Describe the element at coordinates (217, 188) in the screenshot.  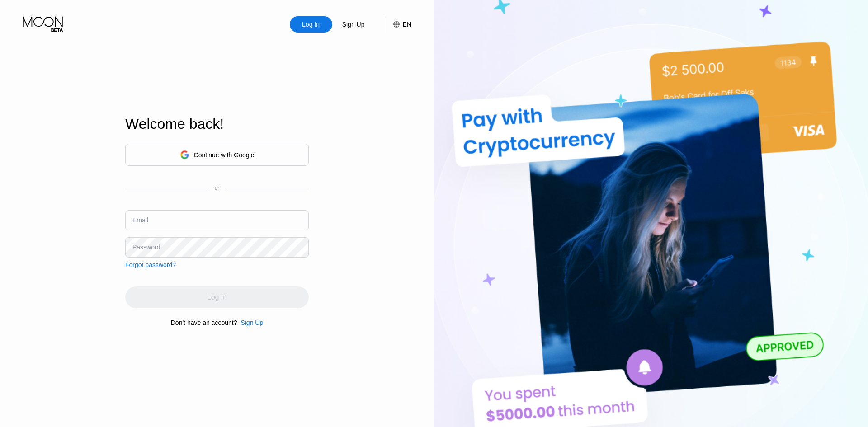
I see `div: or` at that location.